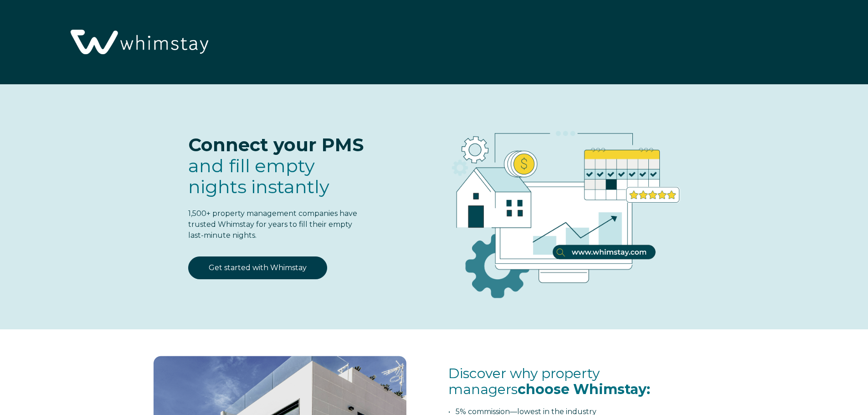  What do you see at coordinates (560, 208) in the screenshot?
I see `img: RBO Ilustrations-03` at bounding box center [560, 208].